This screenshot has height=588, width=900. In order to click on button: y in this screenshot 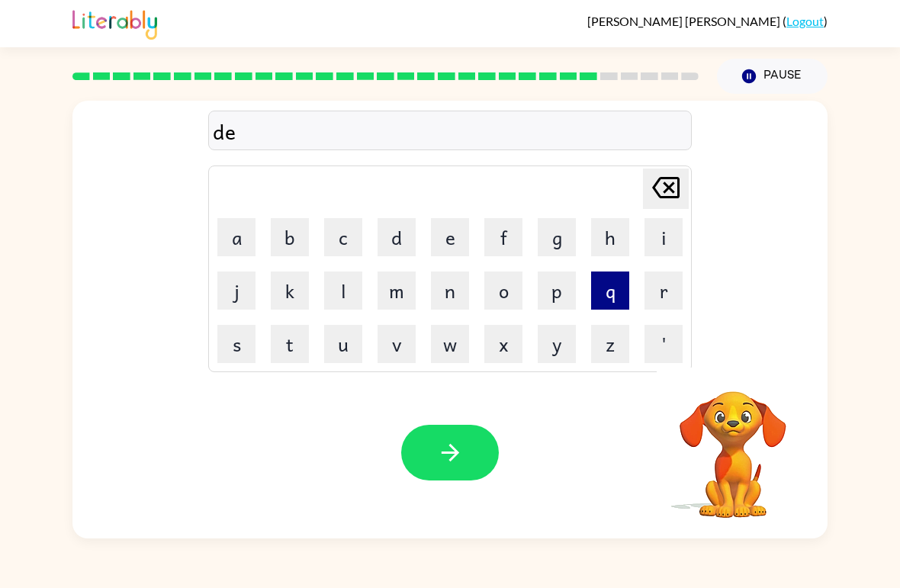, I will do `click(556, 344)`.